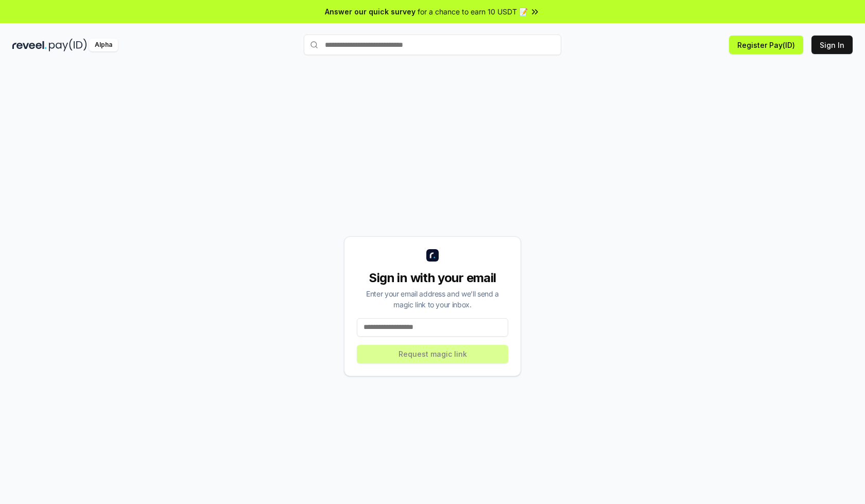 The image size is (865, 504). Describe the element at coordinates (432, 278) in the screenshot. I see `div: Sign in with your email` at that location.